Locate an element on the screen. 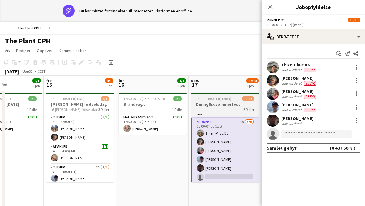 The width and height of the screenshot is (365, 206). a: Vis is located at coordinates (7, 51).